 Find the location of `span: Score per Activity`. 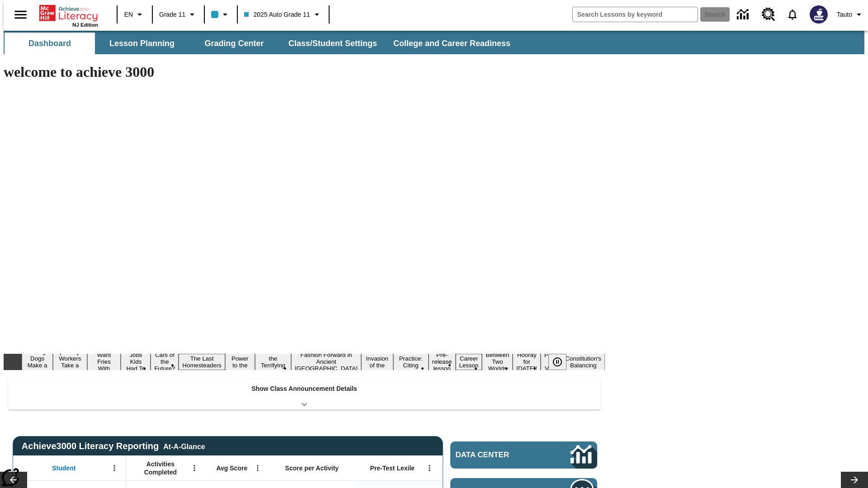

span: Score per Activity is located at coordinates (312, 468).